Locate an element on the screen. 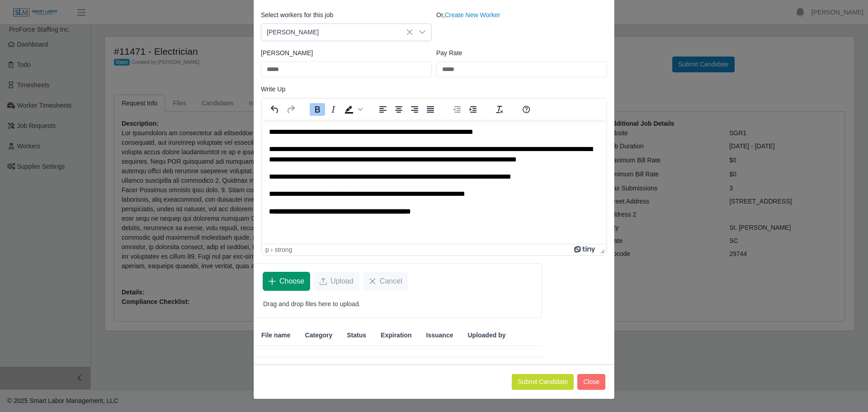  button: Redo is located at coordinates (291, 110).